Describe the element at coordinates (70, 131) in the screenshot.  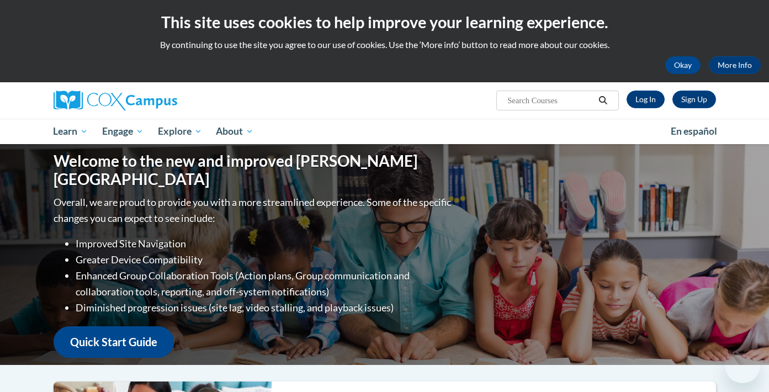
I see `span: Learn` at that location.